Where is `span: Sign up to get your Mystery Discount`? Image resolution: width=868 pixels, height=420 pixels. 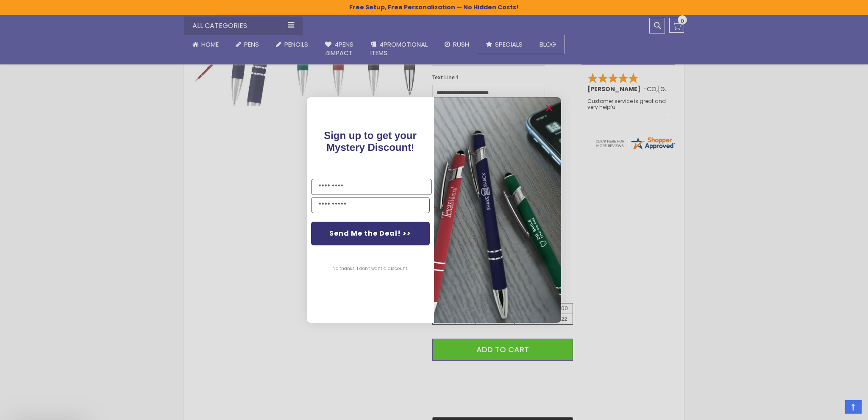
span: Sign up to get your Mystery Discount is located at coordinates (371, 141).